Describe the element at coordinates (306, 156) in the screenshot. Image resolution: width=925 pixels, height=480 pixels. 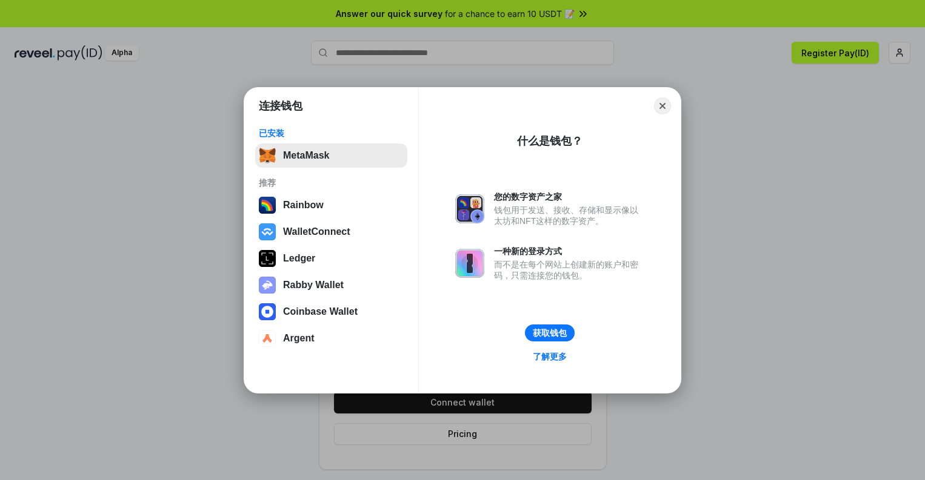
I see `div: MetaMask` at that location.